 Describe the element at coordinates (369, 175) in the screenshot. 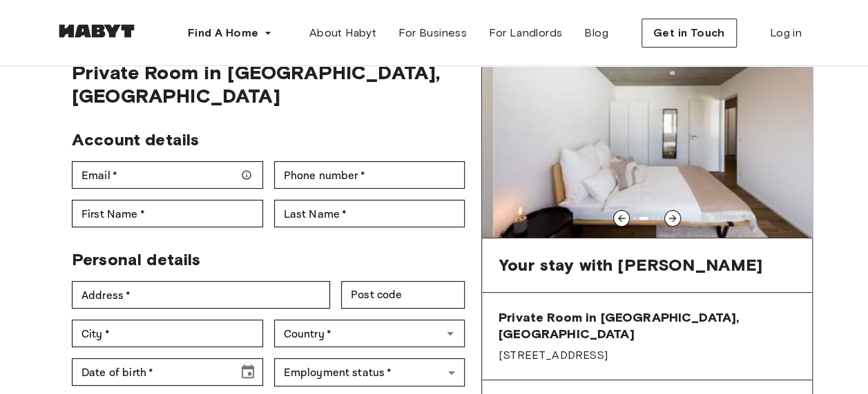

I see `div: Phone number` at that location.